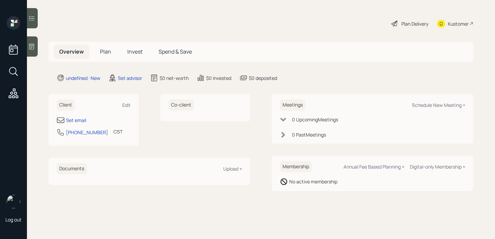 The width and height of the screenshot is (495, 239). What do you see at coordinates (296, 166) in the screenshot?
I see `h6: Membership` at bounding box center [296, 166].